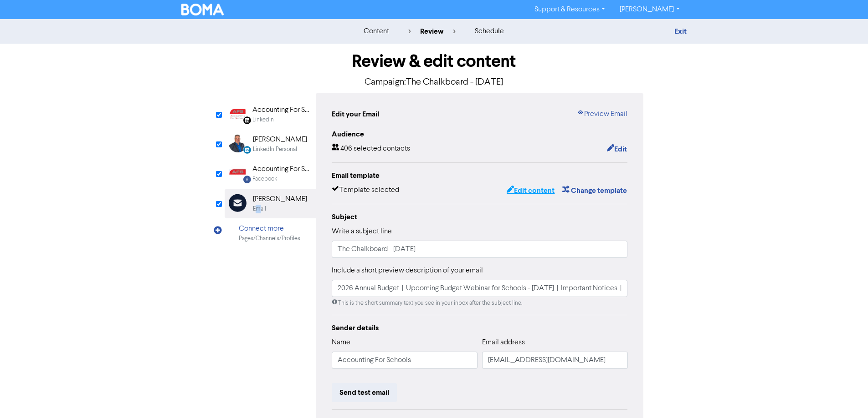 Image resolution: width=868 pixels, height=418 pixels. I want to click on div: Chat Widget, so click(846, 397).